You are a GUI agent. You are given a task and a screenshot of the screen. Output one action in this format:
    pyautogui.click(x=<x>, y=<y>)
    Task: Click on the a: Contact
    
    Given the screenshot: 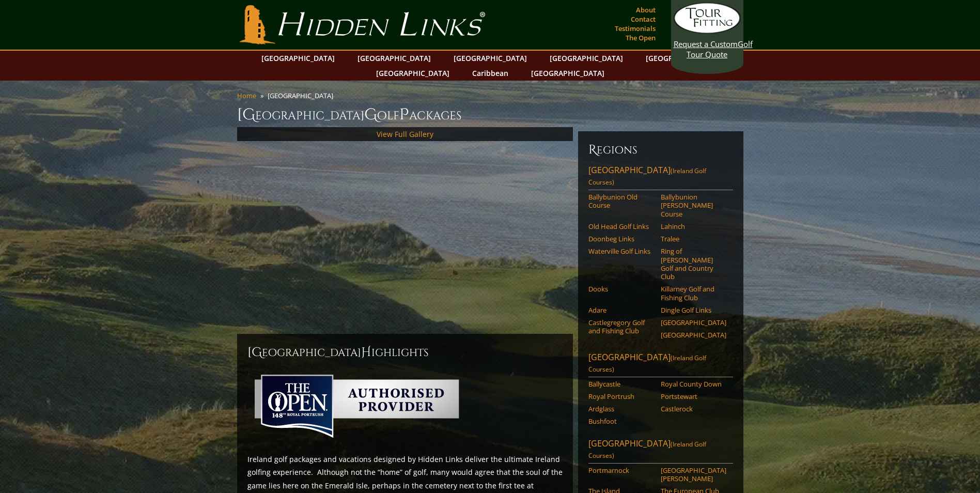 What is the action you would take?
    pyautogui.click(x=643, y=19)
    